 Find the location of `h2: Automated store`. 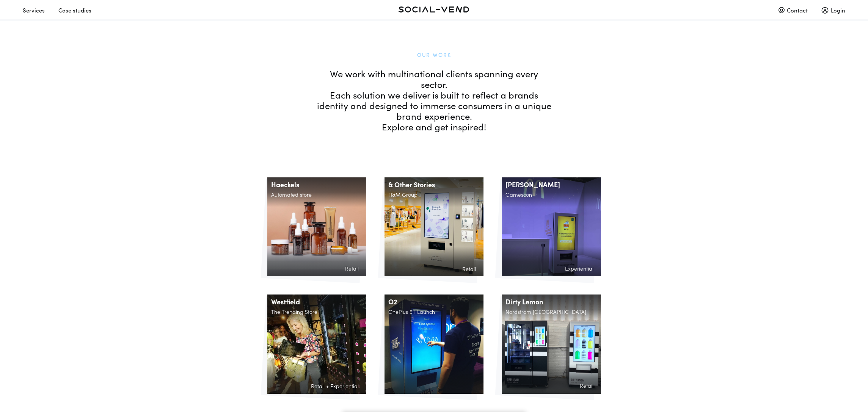

h2: Automated store is located at coordinates (317, 196).